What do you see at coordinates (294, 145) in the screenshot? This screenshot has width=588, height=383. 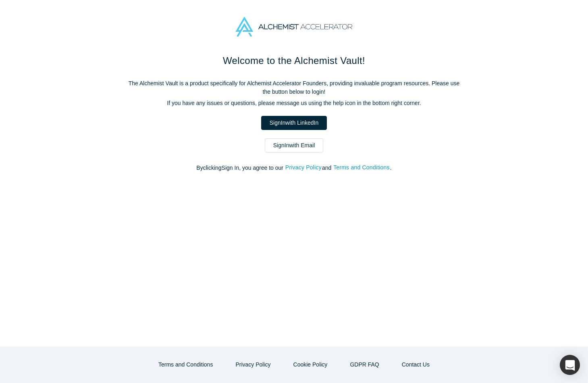 I see `a: SignInwith Email` at bounding box center [294, 145].